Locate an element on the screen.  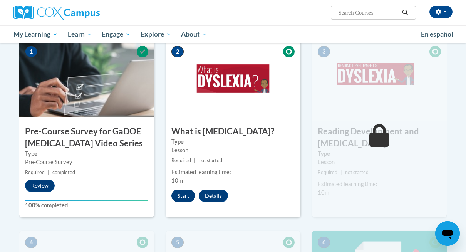
a: Learn is located at coordinates (80, 34).